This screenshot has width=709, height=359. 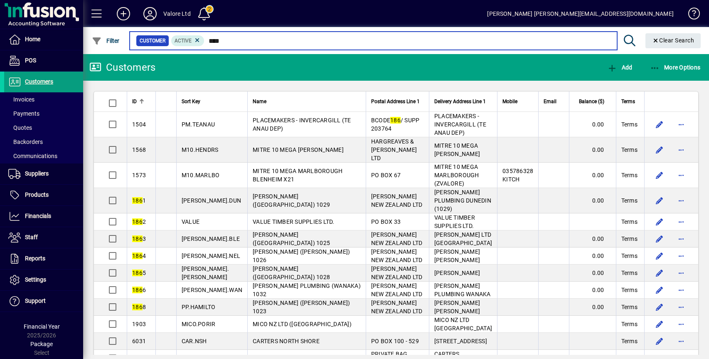 I want to click on span: M10.MARLBO, so click(x=201, y=175).